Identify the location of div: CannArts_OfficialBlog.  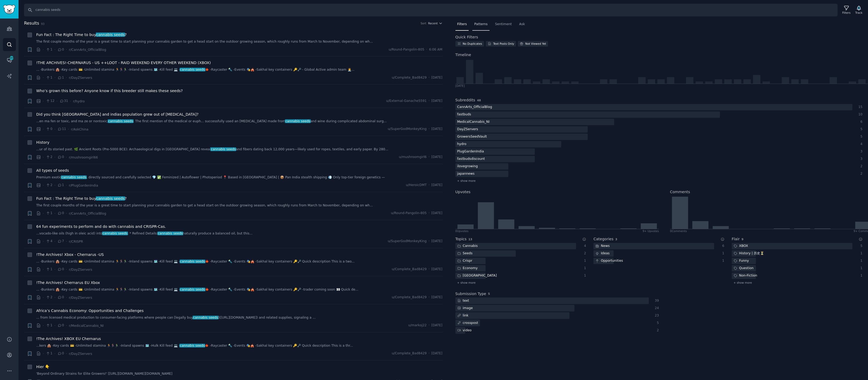
(475, 107).